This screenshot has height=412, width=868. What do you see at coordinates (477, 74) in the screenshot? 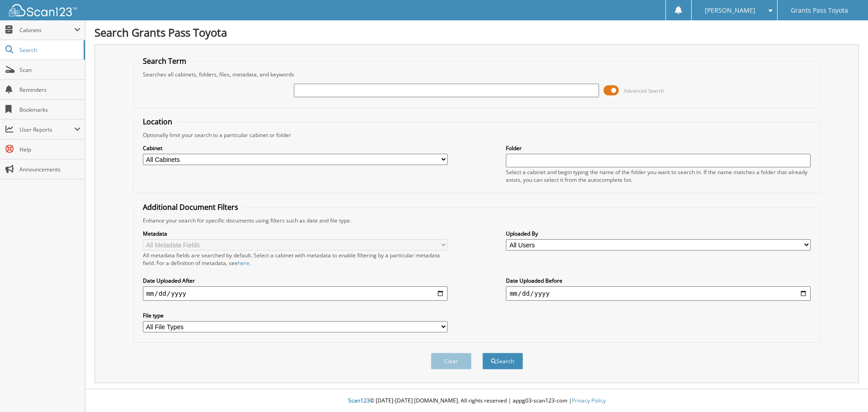
I see `div: Searches all cabinets, folders, files, metadata, and keywords` at bounding box center [477, 74].